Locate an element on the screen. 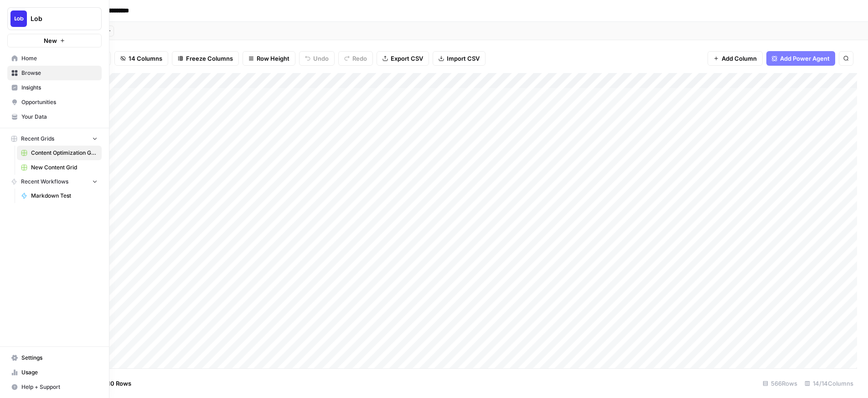  a: Opportunities is located at coordinates (54, 102).